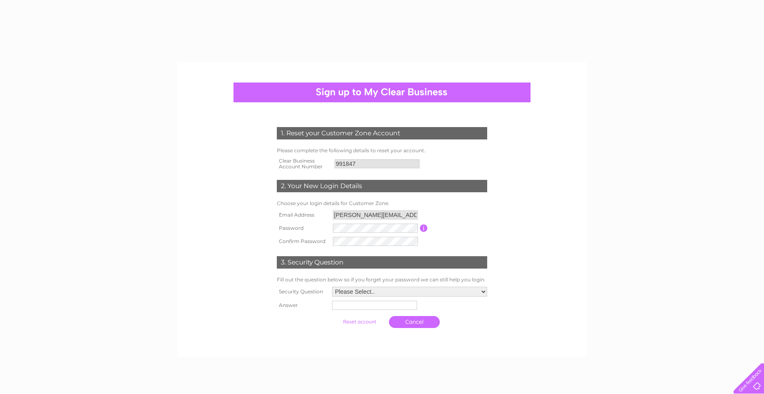 The width and height of the screenshot is (764, 394). Describe the element at coordinates (382, 203) in the screenshot. I see `td: Choose your login details for Customer Zone.` at that location.